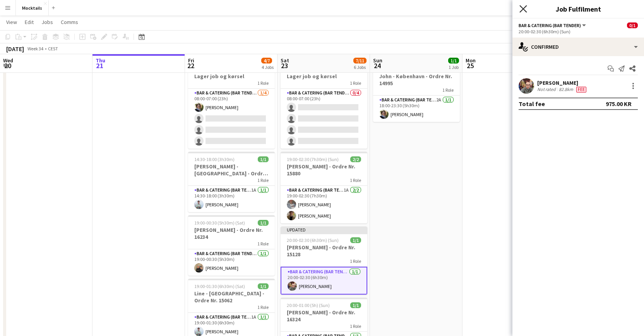 The image size is (644, 336). What do you see at coordinates (266, 60) in the screenshot?
I see `span: 4/7` at bounding box center [266, 60].